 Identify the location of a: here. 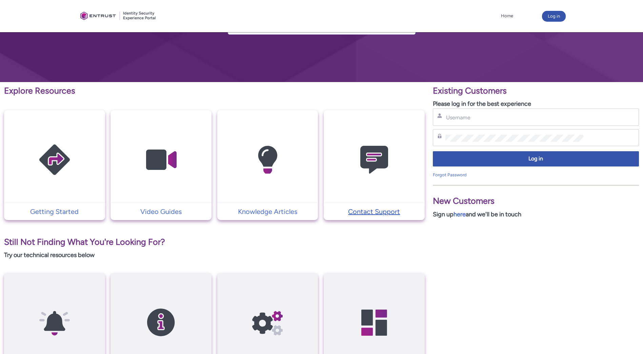
(460, 214).